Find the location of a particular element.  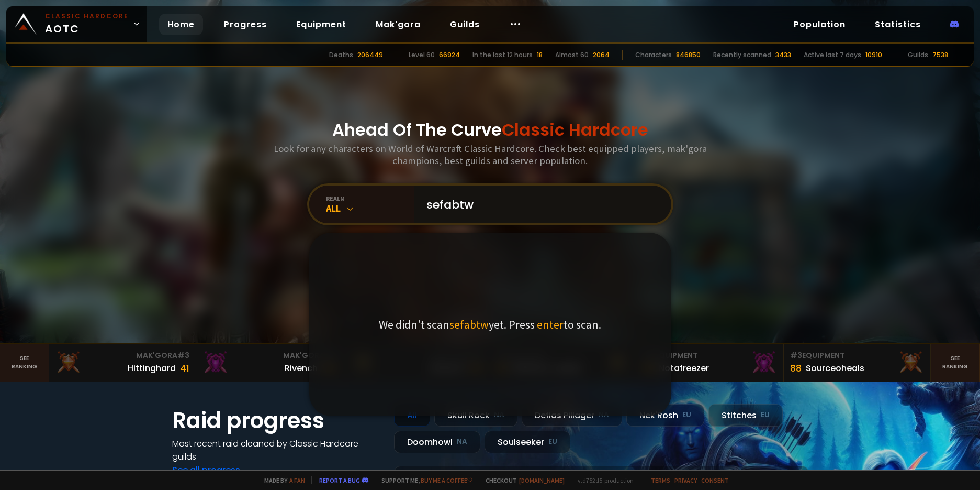

span: enter is located at coordinates (550, 324).